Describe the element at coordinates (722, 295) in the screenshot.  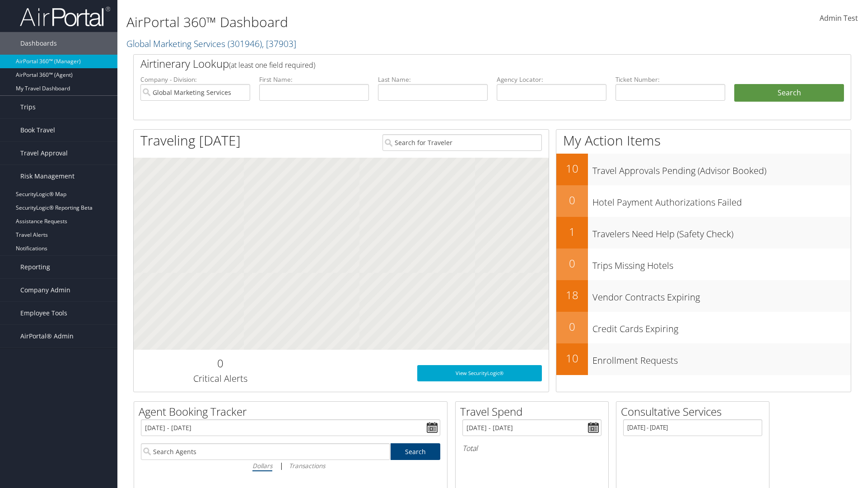
I see `h3: Vendor Contracts Expiring` at that location.